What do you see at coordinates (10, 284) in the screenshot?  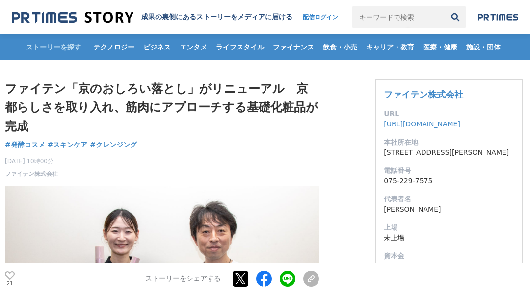 I see `p: 21` at bounding box center [10, 284].